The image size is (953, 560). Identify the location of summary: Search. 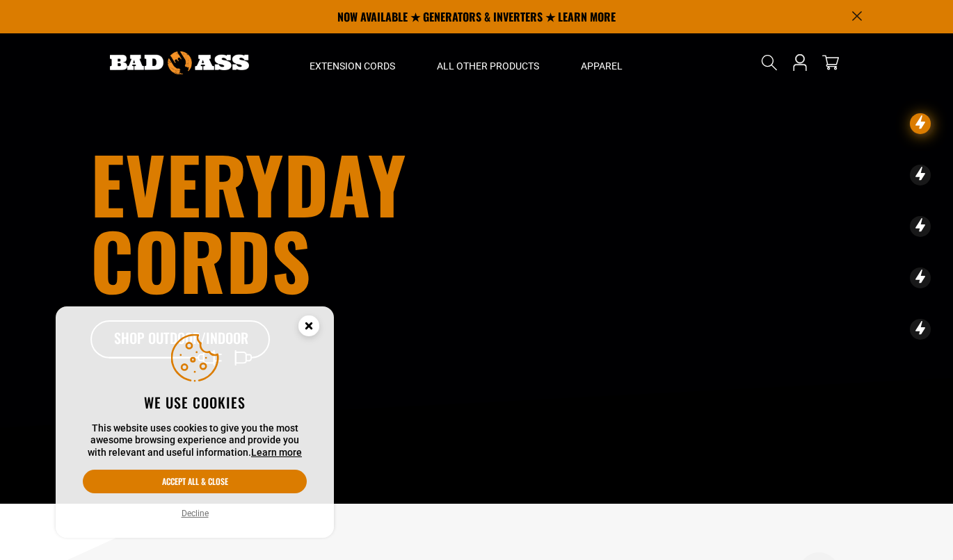
(769, 63).